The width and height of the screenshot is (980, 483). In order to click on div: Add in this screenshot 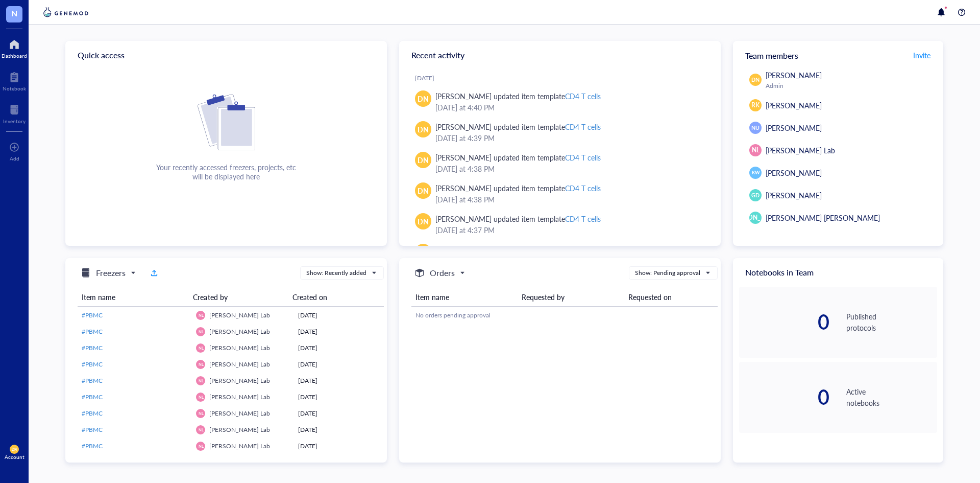, I will do `click(14, 159)`.